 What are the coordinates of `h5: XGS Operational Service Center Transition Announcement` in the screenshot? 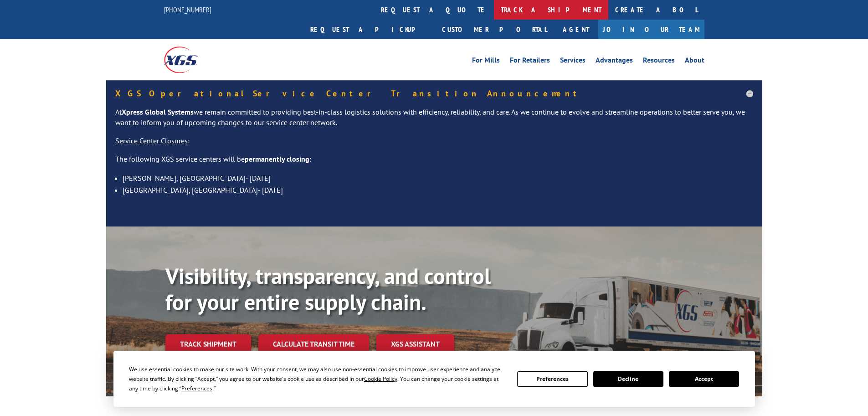 It's located at (434, 94).